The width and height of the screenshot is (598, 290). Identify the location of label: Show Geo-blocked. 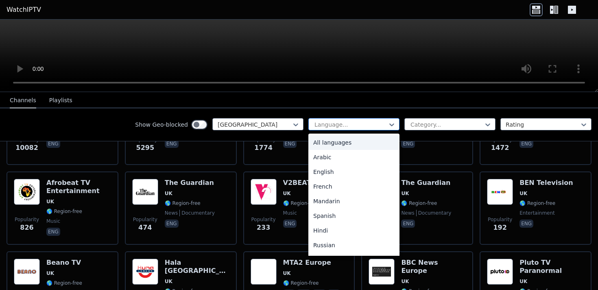
(162, 125).